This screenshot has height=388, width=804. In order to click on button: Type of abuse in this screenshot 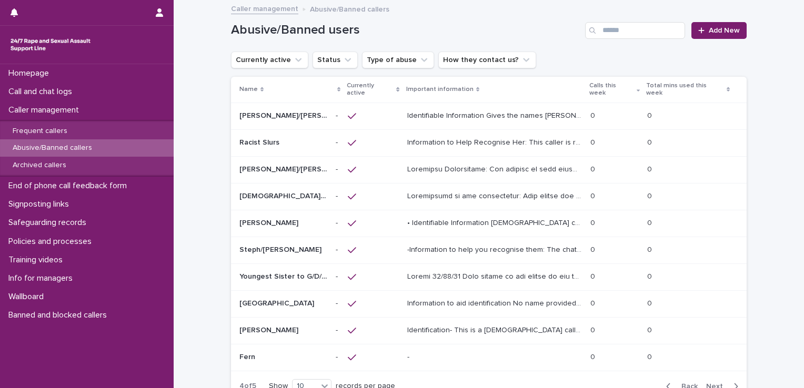, I will do `click(398, 60)`.